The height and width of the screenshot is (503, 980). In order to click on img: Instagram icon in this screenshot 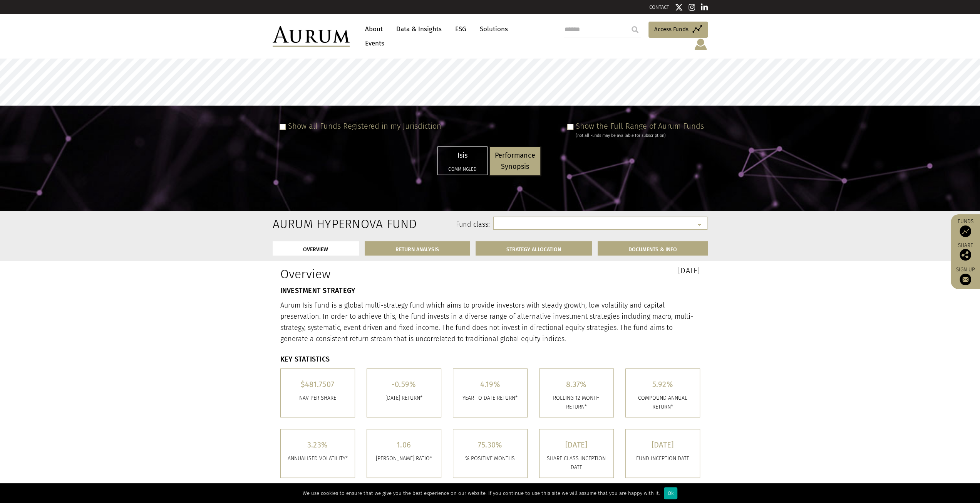, I will do `click(692, 8)`.